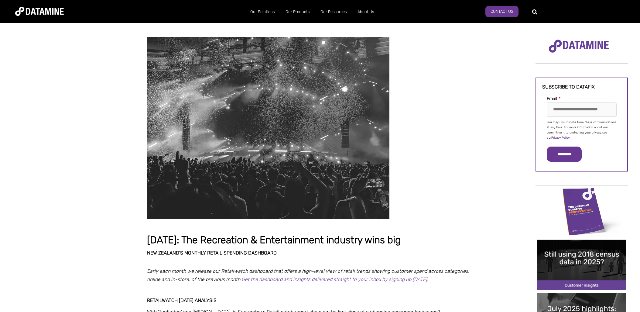 The height and width of the screenshot is (312, 640). What do you see at coordinates (582, 211) in the screenshot?
I see `img: www.datamine.comhubfsDatamine Guide PDFsDatamine Guide to Customer Segmentation cover web` at bounding box center [582, 211].